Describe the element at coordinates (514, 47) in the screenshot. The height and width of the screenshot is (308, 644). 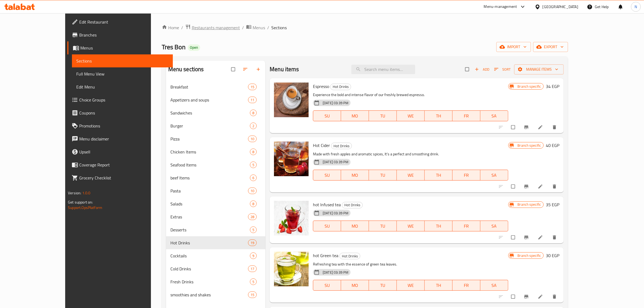
I see `button: import` at that location.